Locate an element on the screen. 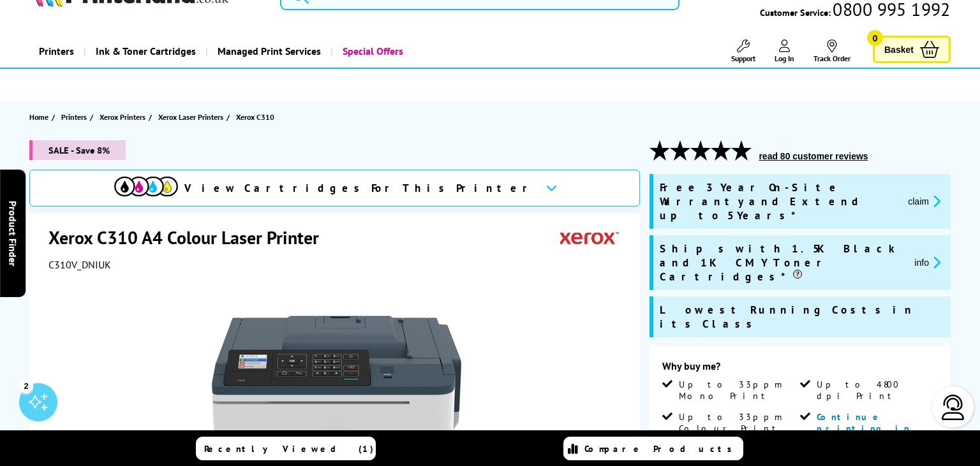 Image resolution: width=980 pixels, height=466 pixels. a: Xerox Printers is located at coordinates (124, 116).